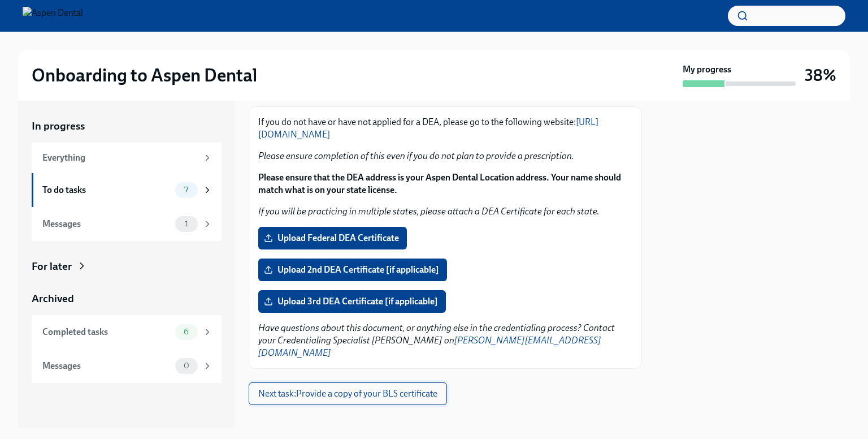  Describe the element at coordinates (106, 332) in the screenshot. I see `div: Completed tasks` at that location.